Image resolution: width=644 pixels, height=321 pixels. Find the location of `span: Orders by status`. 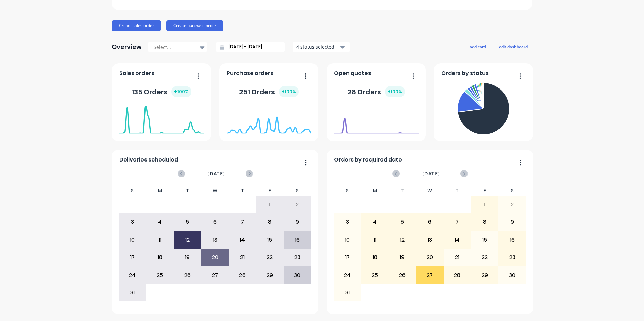

span: Orders by status is located at coordinates (465, 73).